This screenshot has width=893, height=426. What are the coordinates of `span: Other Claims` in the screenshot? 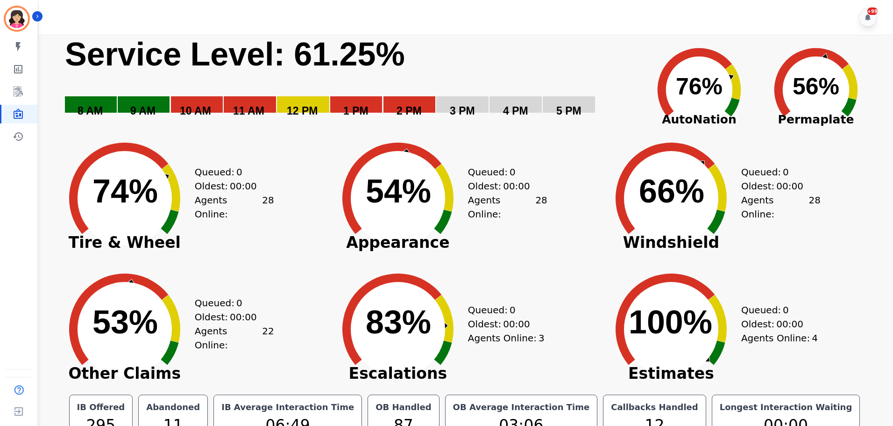 It's located at (125, 373).